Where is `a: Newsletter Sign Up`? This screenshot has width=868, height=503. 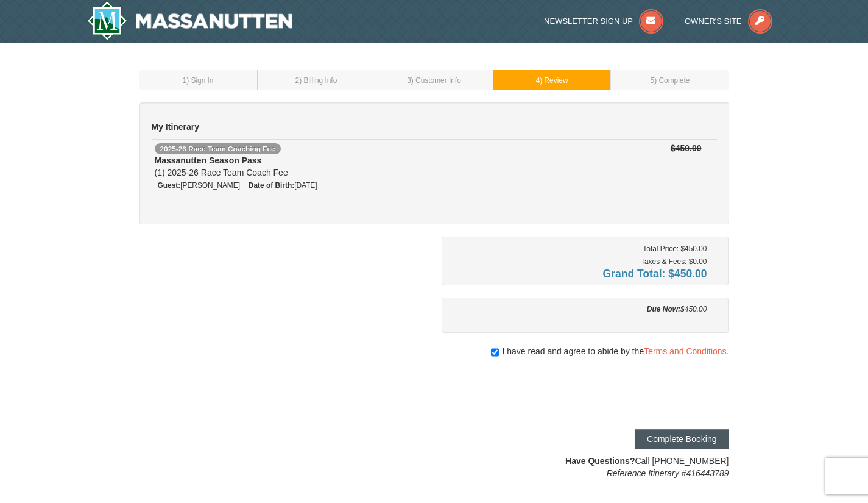
a: Newsletter Sign Up is located at coordinates (604, 21).